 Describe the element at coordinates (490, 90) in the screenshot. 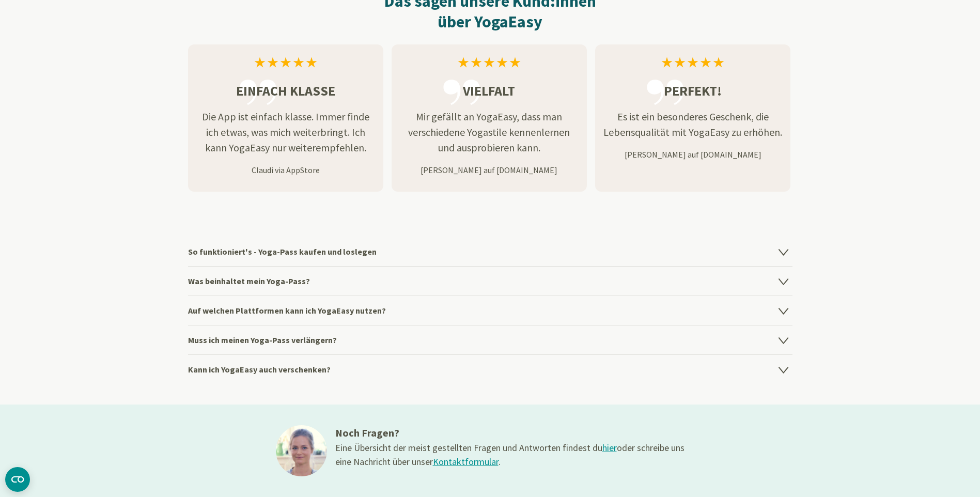

I see `h3: Vielfalt` at that location.